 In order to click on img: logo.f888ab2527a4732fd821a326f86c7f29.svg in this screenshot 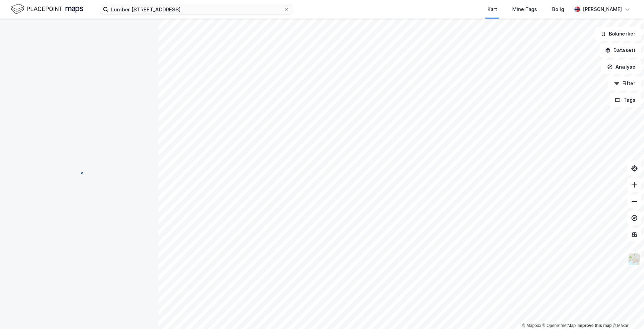, I will do `click(47, 9)`.